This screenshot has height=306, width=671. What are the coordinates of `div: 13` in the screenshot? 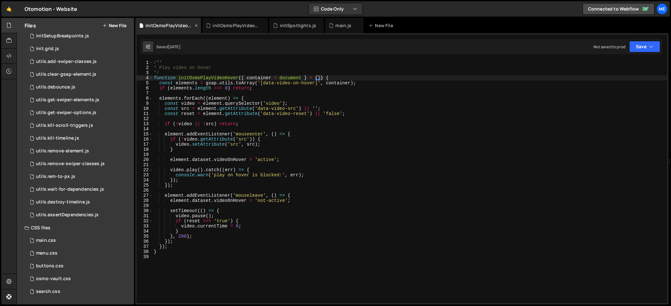 It's located at (145, 124).